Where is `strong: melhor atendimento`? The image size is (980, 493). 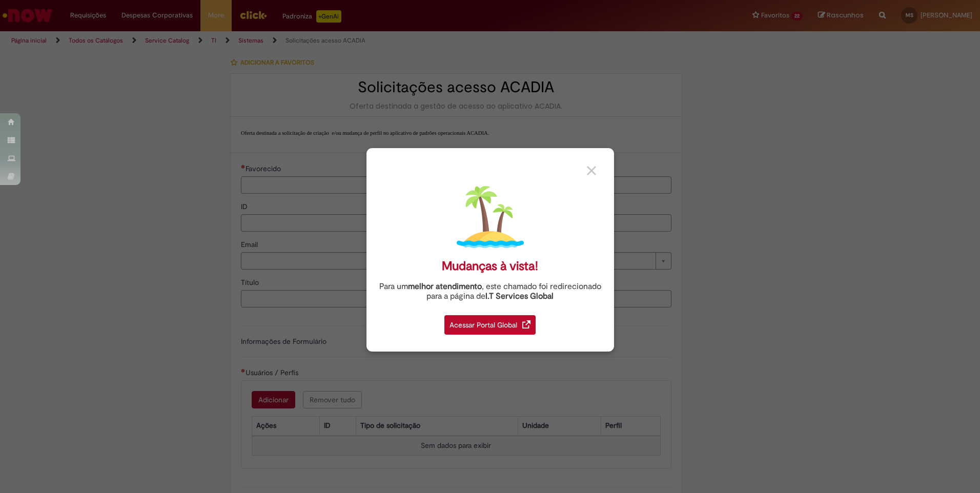
strong: melhor atendimento is located at coordinates (445, 287).